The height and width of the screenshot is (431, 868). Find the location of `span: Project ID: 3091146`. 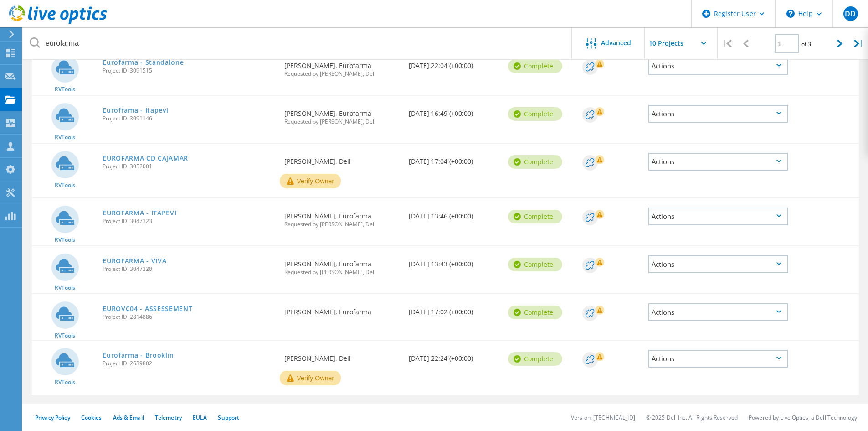

span: Project ID: 3091146 is located at coordinates (189, 119).